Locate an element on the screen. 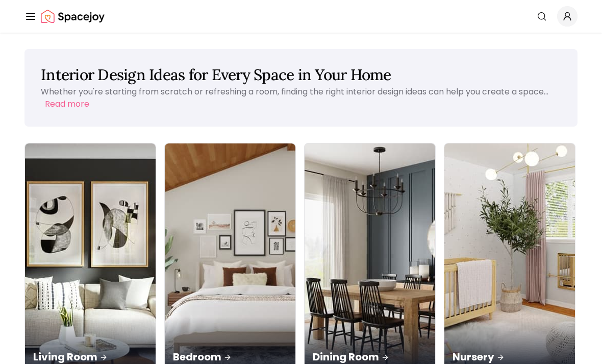 Image resolution: width=602 pixels, height=364 pixels. p: Whether you're starting from scratch or refreshing a room, finding the right interior design idea... is located at coordinates (294, 91).